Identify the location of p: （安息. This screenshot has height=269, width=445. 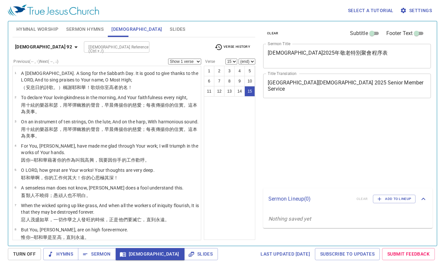
(110, 88).